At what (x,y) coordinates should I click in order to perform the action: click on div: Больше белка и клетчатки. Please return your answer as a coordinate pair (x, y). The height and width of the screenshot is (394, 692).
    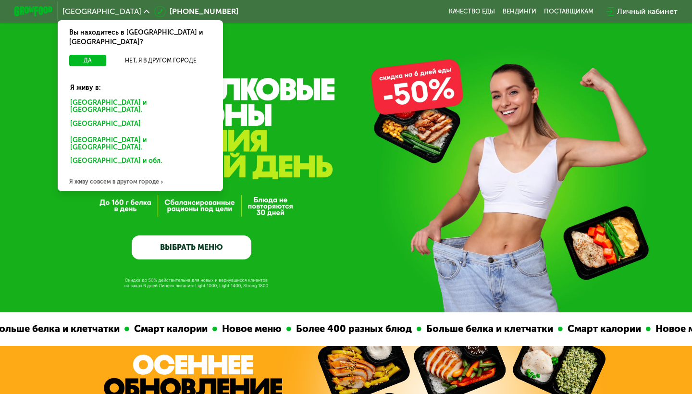
    Looking at the image, I should click on (490, 329).